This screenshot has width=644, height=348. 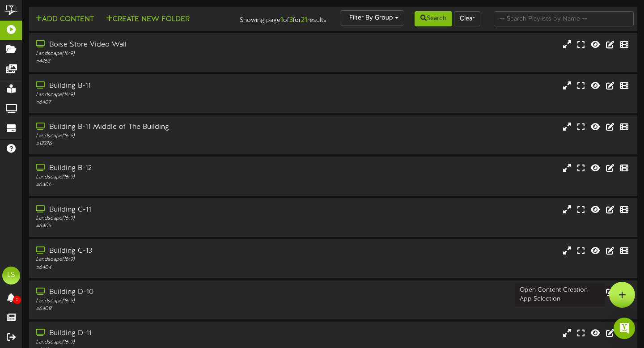 What do you see at coordinates (467, 19) in the screenshot?
I see `button: Clear` at bounding box center [467, 19].